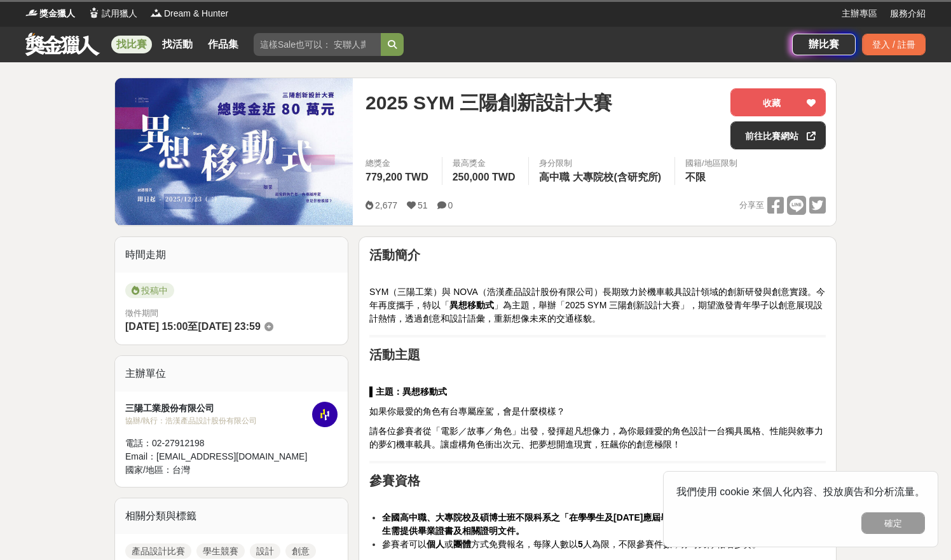  Describe the element at coordinates (150, 291) in the screenshot. I see `span: 投稿中` at that location.